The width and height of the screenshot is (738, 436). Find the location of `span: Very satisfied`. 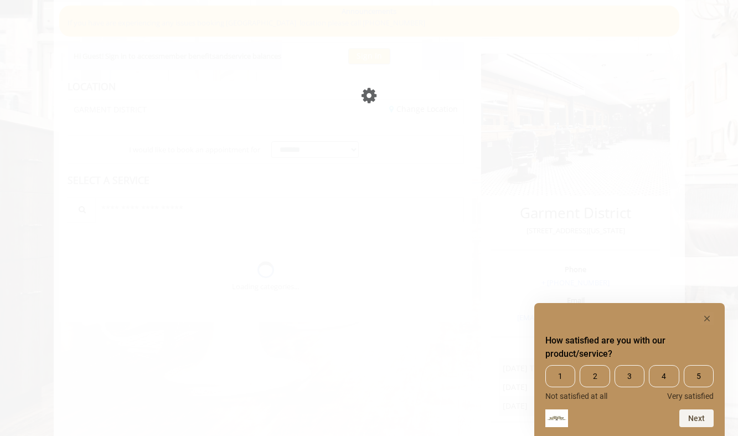

span: Very satisfied is located at coordinates (690, 396).